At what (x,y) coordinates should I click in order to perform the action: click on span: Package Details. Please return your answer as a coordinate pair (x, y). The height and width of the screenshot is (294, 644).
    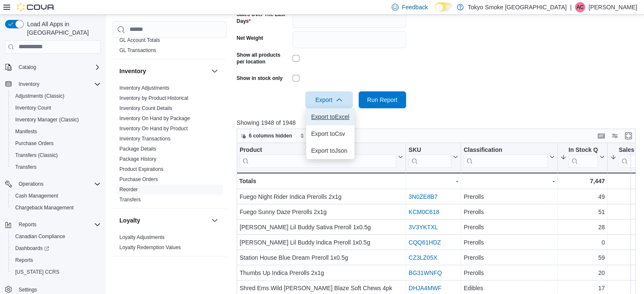
    Looking at the image, I should click on (138, 149).